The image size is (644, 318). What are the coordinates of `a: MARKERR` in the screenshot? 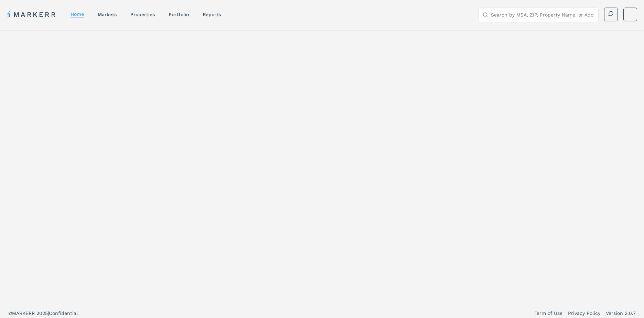 It's located at (31, 15).